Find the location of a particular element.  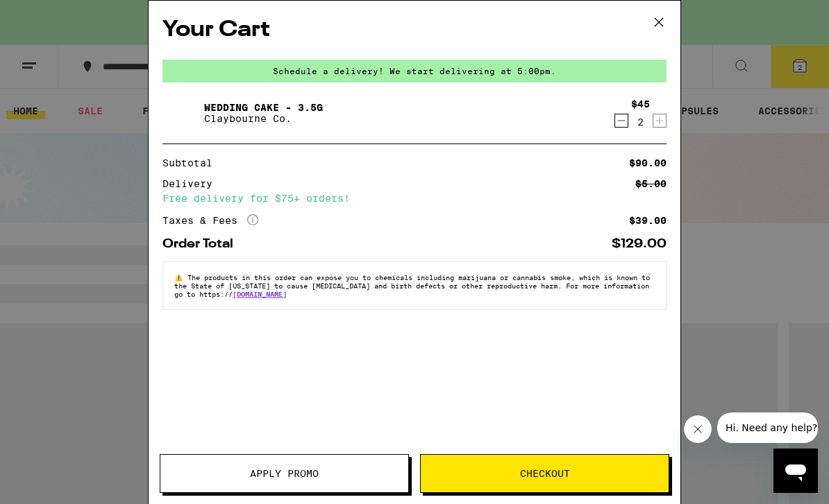

div: Order Total is located at coordinates (202, 244).